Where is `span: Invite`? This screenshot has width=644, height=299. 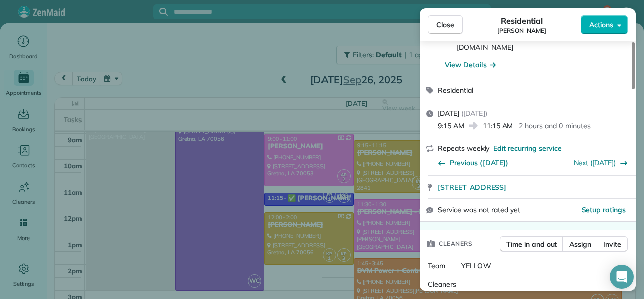
span: Invite is located at coordinates (613, 244).